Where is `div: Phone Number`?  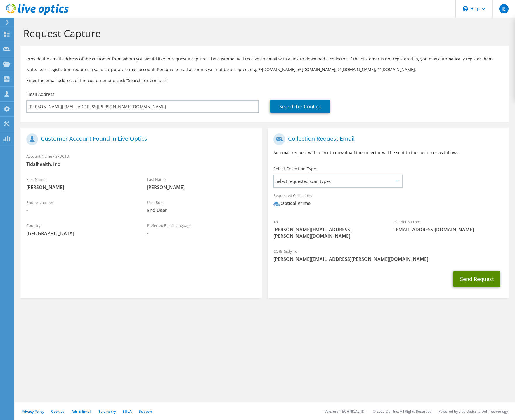 div: Phone Number is located at coordinates (80, 206).